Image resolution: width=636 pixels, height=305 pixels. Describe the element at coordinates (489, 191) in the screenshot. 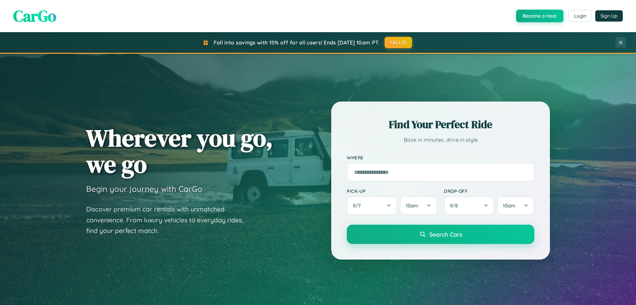

I see `label: Drop-off` at that location.